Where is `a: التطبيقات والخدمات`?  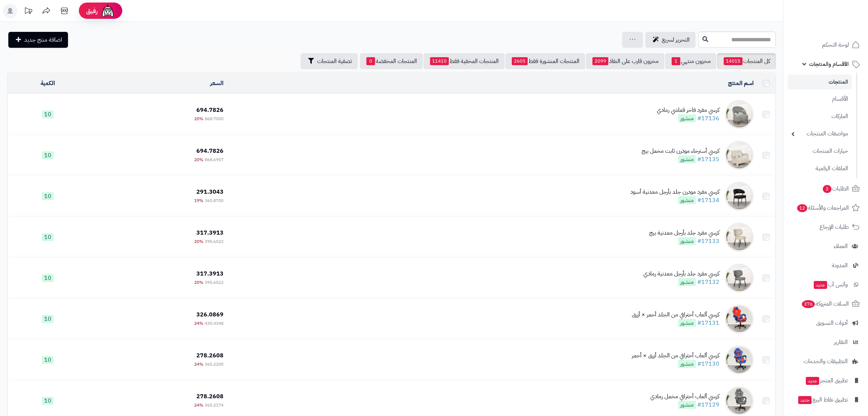
a: التطبيقات والخدمات is located at coordinates (825, 362).